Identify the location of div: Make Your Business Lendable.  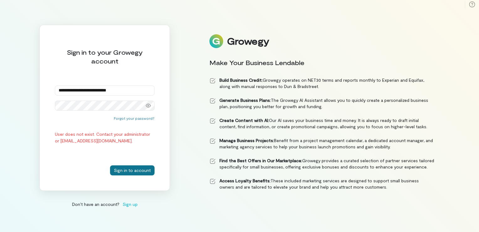
(322, 62).